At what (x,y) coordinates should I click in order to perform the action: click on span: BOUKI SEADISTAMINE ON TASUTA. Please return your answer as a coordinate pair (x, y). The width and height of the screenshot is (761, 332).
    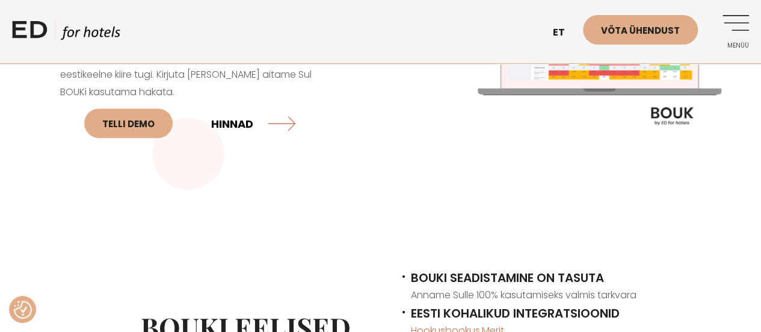
    Looking at the image, I should click on (507, 277).